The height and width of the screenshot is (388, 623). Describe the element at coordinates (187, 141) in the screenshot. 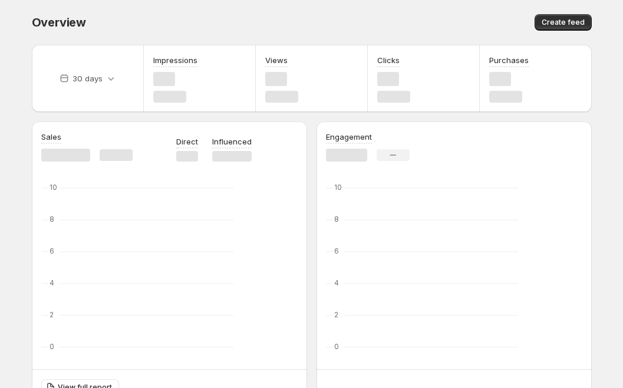

I see `p: Direct` at that location.